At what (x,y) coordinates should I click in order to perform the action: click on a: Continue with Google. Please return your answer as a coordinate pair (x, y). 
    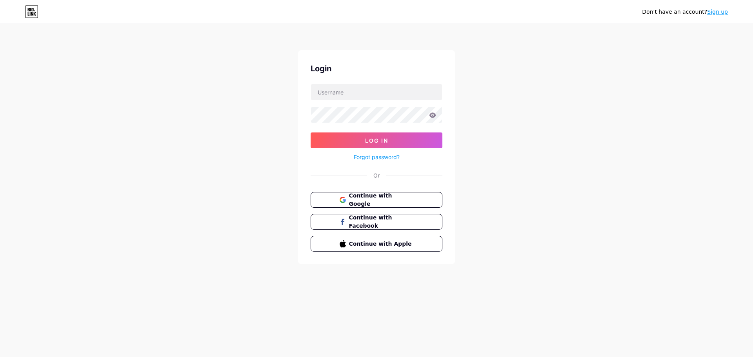
    Looking at the image, I should click on (376, 200).